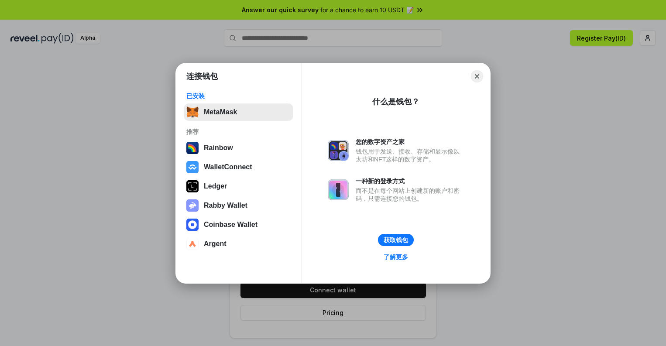 The image size is (666, 346). Describe the element at coordinates (218, 148) in the screenshot. I see `div: Rainbow` at that location.